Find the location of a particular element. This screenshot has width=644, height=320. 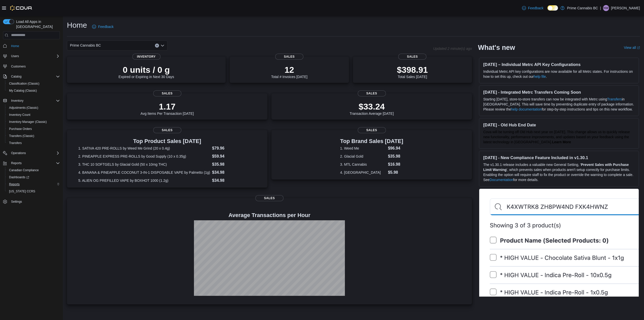

dt: 2. Glacial Gold is located at coordinates (363, 156).